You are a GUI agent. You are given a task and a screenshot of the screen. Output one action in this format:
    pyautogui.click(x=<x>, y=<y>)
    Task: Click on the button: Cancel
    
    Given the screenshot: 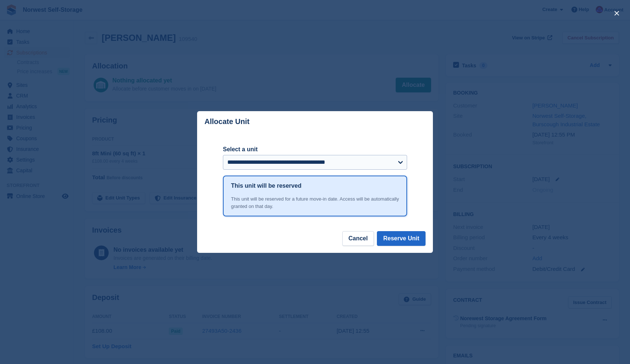 What is the action you would take?
    pyautogui.click(x=358, y=238)
    